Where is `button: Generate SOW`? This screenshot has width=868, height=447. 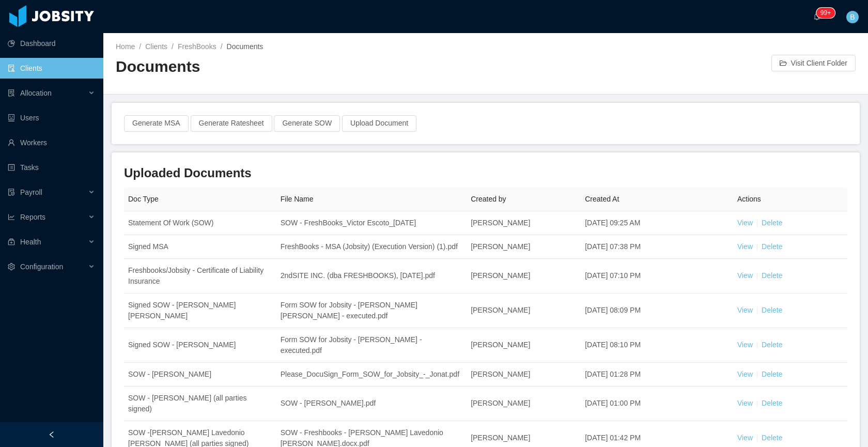 button: Generate SOW is located at coordinates (307, 123).